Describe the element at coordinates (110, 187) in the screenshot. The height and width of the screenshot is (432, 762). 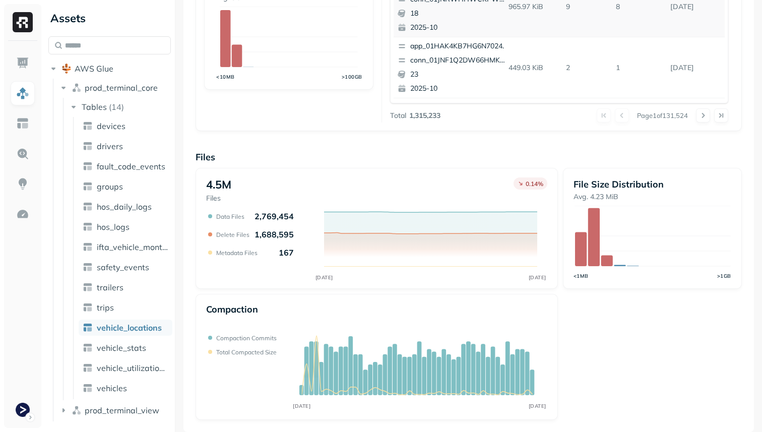
I see `span: groups` at that location.